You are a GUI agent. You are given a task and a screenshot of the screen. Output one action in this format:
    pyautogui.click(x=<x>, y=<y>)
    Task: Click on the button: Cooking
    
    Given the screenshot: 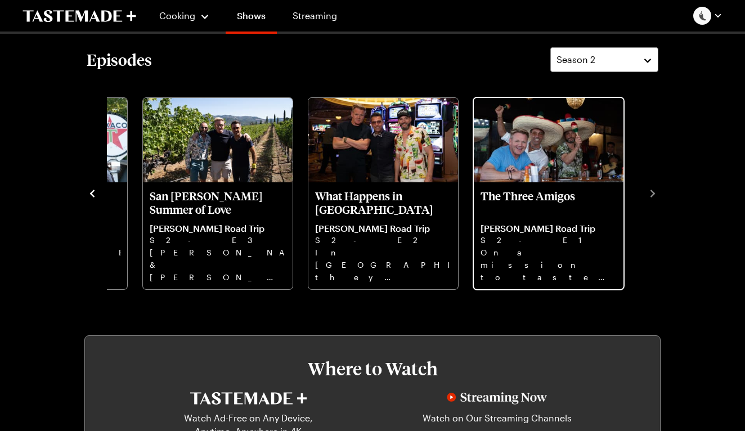 What is the action you would take?
    pyautogui.click(x=184, y=16)
    